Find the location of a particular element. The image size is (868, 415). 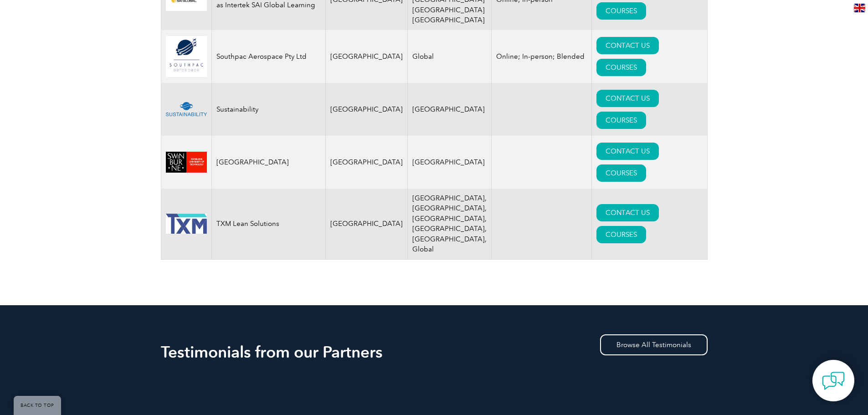

img: contact-chat.png is located at coordinates (833, 381).